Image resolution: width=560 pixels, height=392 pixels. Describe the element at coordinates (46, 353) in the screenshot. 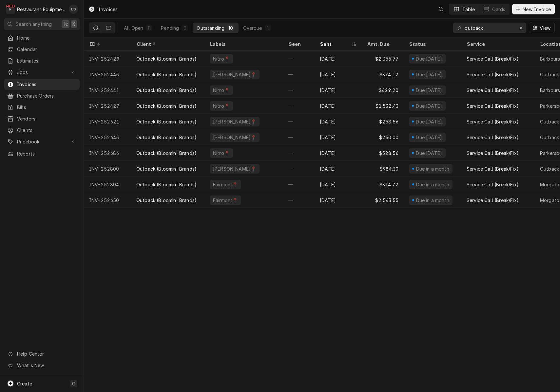

I see `span: Help Center` at that location.